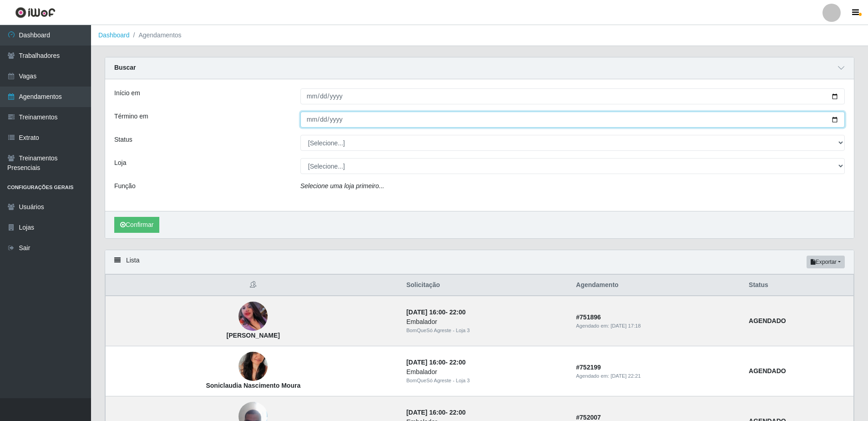  I want to click on li: Agendamentos, so click(156, 35).